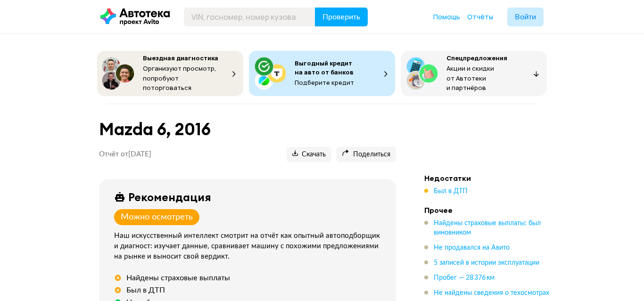 The width and height of the screenshot is (644, 301). What do you see at coordinates (366, 155) in the screenshot?
I see `button: Поделиться` at bounding box center [366, 155].